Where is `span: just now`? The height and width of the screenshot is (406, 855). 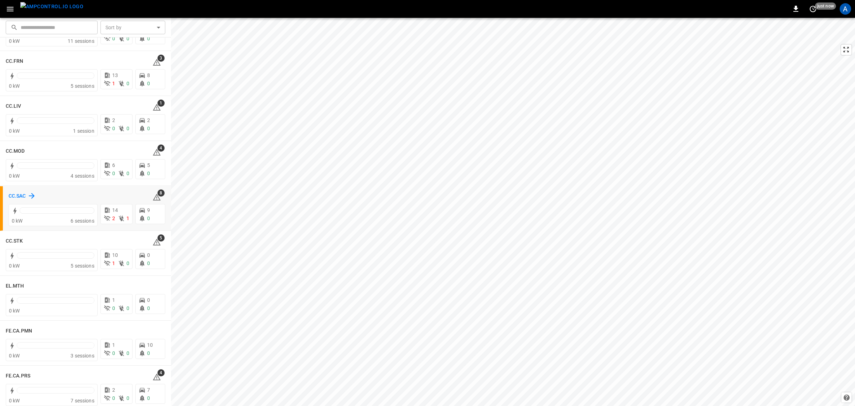 span: just now is located at coordinates (826, 6).